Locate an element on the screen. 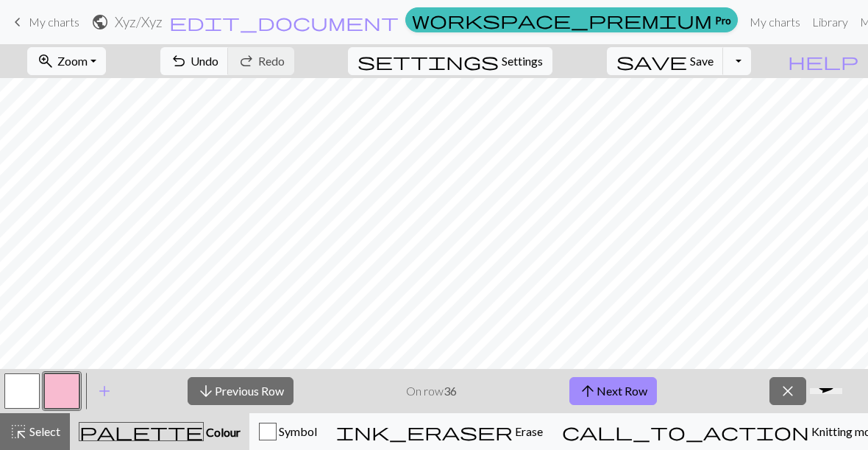  strong: 36 is located at coordinates (450, 390).